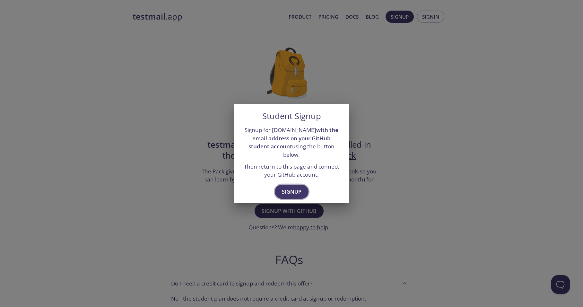  What do you see at coordinates (293, 138) in the screenshot?
I see `strong: with the email address on your GitHub student account` at bounding box center [293, 138].